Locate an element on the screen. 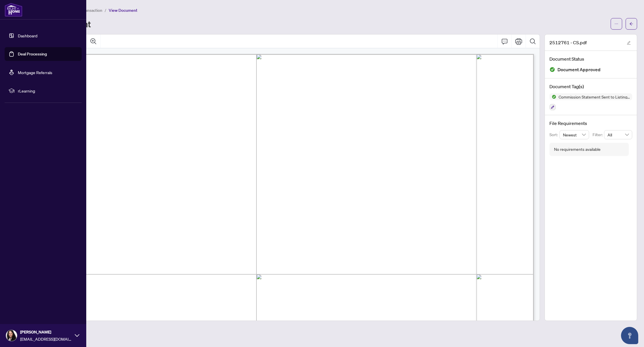  span: Commission Statement Sent to Listing Brokerage is located at coordinates (594, 97).